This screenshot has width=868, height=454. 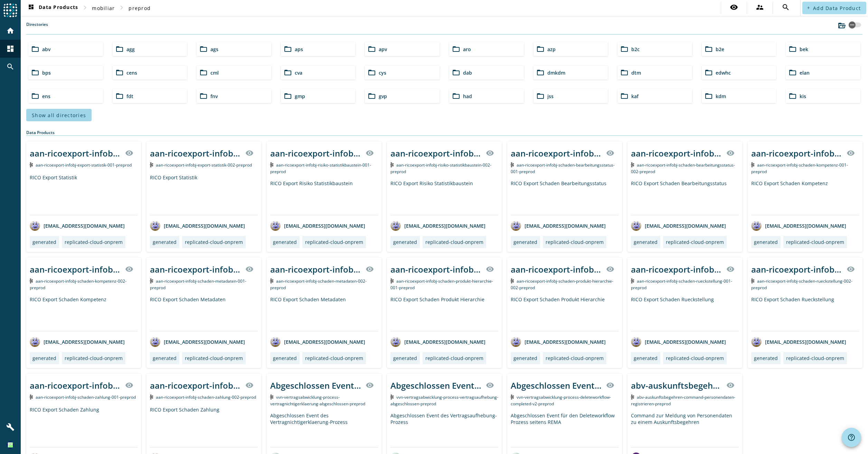 What do you see at coordinates (720, 49) in the screenshot?
I see `span: b2e` at bounding box center [720, 49].